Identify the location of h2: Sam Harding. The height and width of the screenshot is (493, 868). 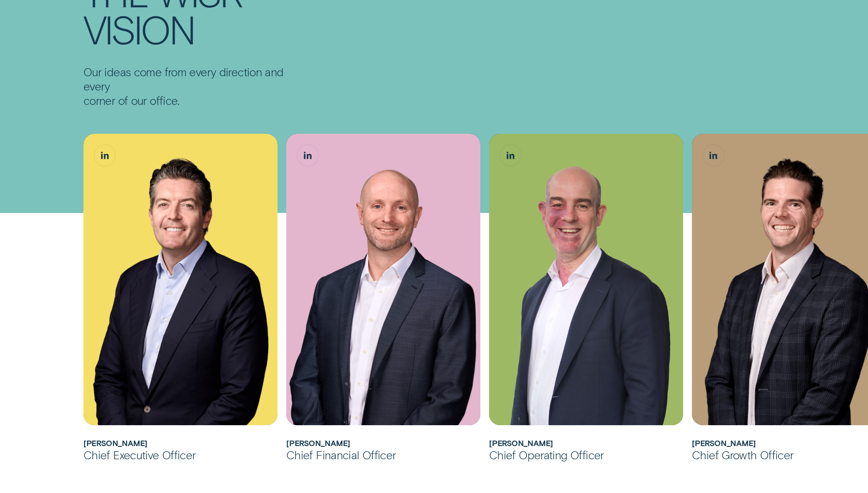
(586, 443).